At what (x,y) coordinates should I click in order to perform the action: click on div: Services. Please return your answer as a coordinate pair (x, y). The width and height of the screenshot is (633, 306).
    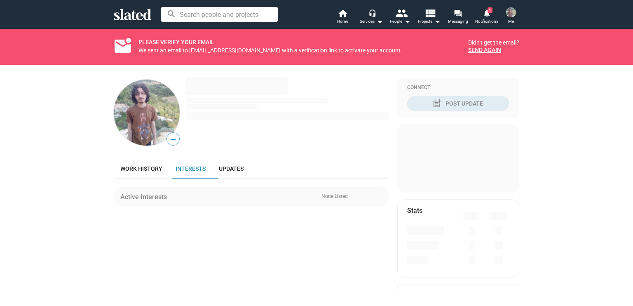
    Looking at the image, I should click on (371, 21).